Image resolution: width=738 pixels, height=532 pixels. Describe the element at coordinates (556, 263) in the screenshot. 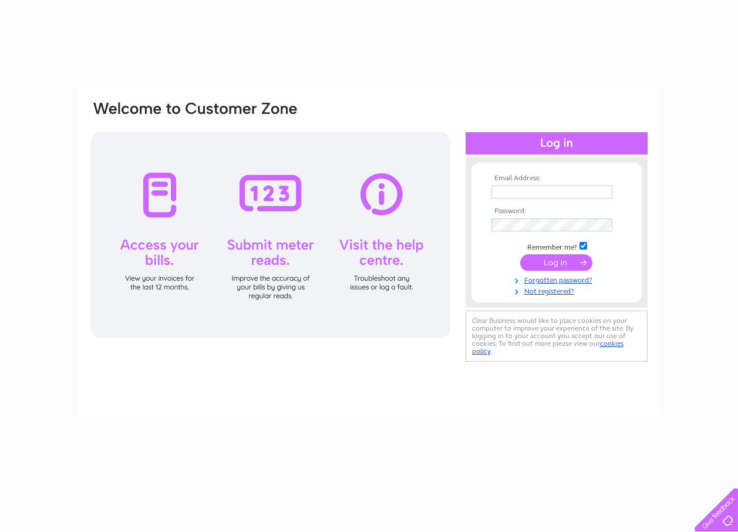

I see `input: Submit` at that location.